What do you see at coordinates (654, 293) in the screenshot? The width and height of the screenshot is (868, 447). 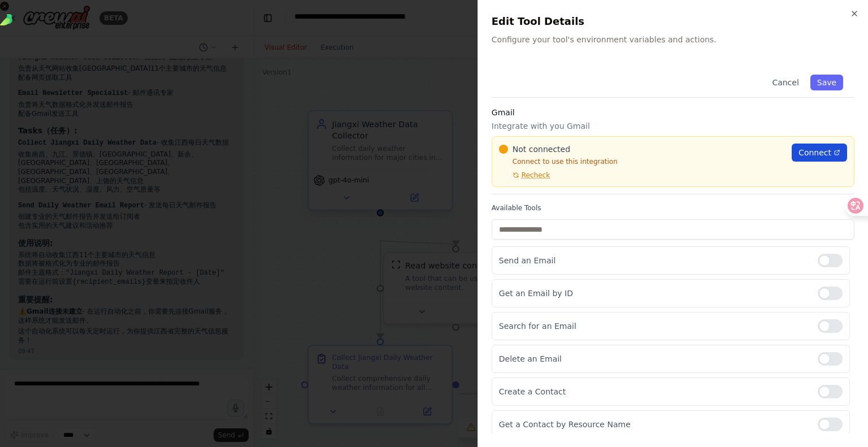 I see `p: Get an Email by ID` at bounding box center [654, 293].